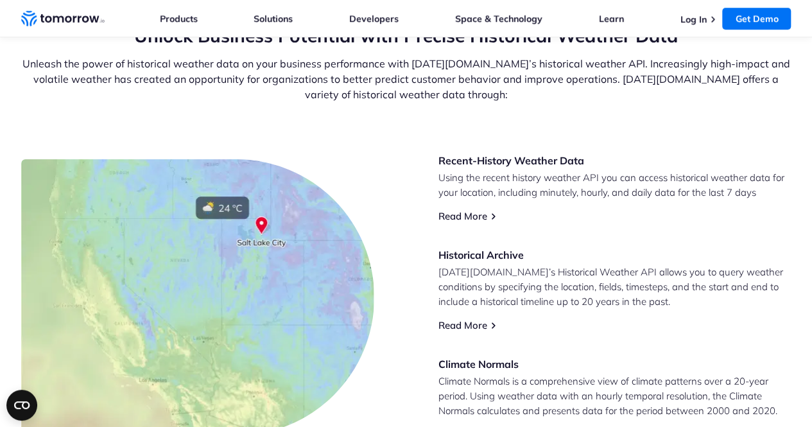  I want to click on a: Solutions, so click(273, 19).